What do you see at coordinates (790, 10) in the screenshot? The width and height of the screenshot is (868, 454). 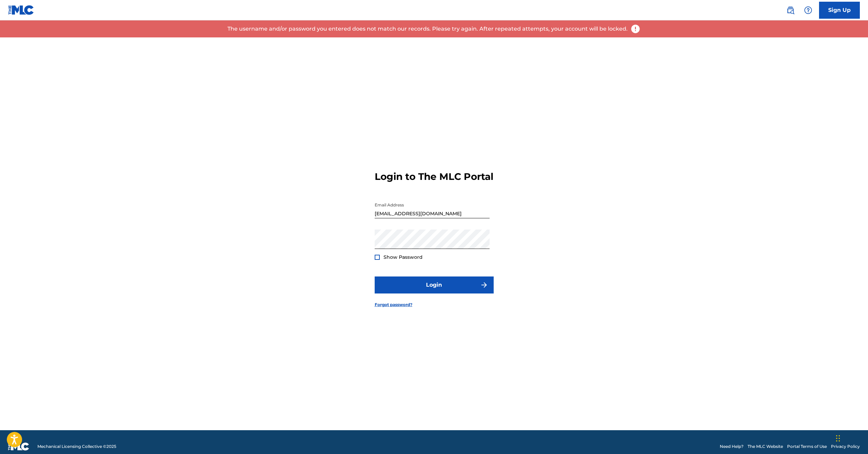 I see `img: search` at bounding box center [790, 10].